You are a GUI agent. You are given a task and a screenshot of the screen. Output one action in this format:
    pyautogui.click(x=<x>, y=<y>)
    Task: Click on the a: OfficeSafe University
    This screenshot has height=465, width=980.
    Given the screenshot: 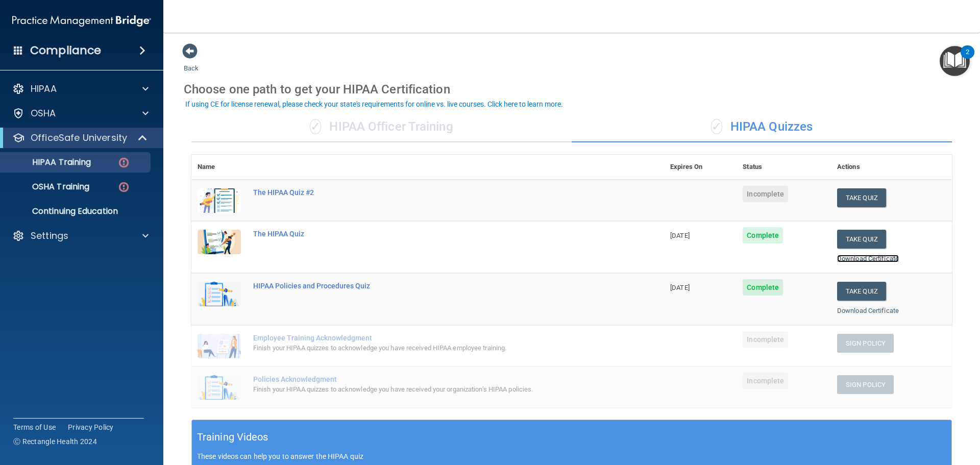 What is the action you would take?
    pyautogui.click(x=80, y=137)
    